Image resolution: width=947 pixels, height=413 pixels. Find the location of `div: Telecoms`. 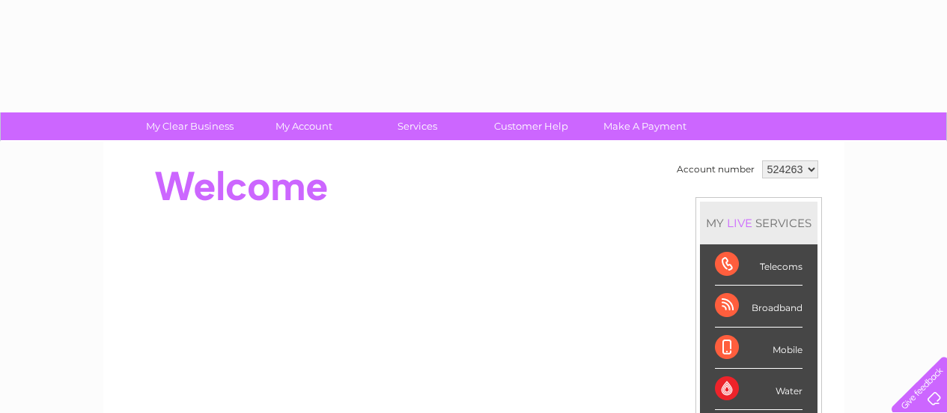

div: Telecoms is located at coordinates (759, 264).